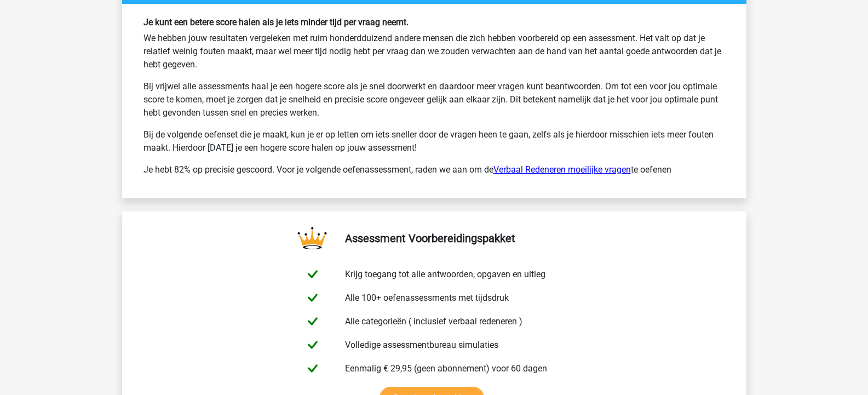 The width and height of the screenshot is (868, 395). What do you see at coordinates (562, 169) in the screenshot?
I see `a: Verbaal Redeneren moeilijke vragen` at bounding box center [562, 169].